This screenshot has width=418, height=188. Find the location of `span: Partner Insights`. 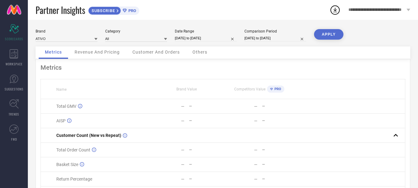

span: Partner Insights is located at coordinates (60, 10).